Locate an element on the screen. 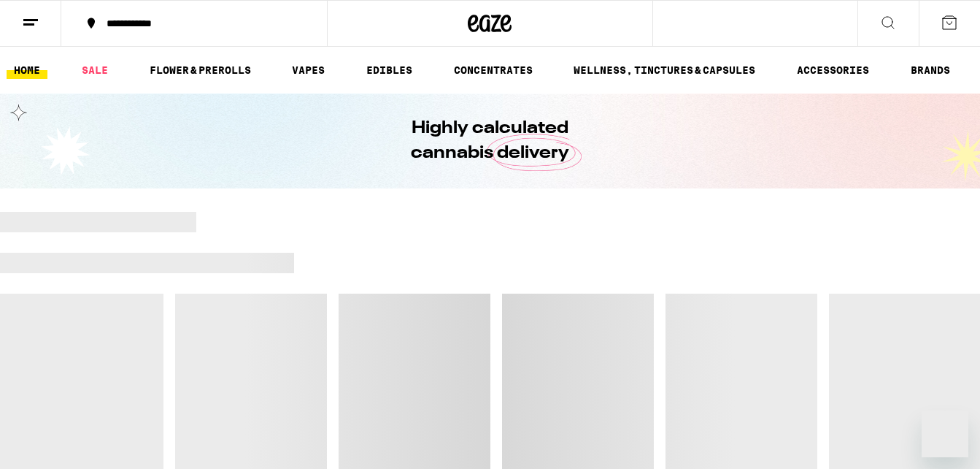  a: CONCENTRATES is located at coordinates (493, 70).